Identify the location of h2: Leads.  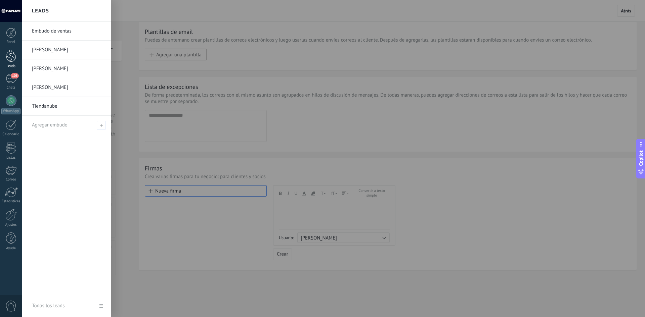
(40, 11).